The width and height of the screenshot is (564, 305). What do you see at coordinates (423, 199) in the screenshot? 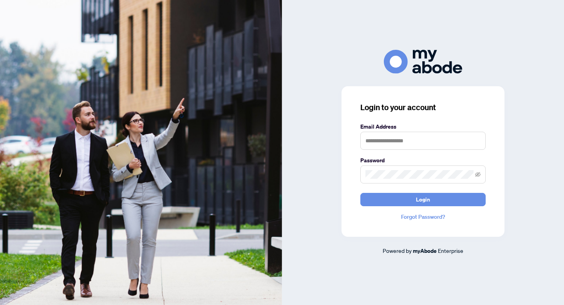
I see `span: Login` at bounding box center [423, 199].